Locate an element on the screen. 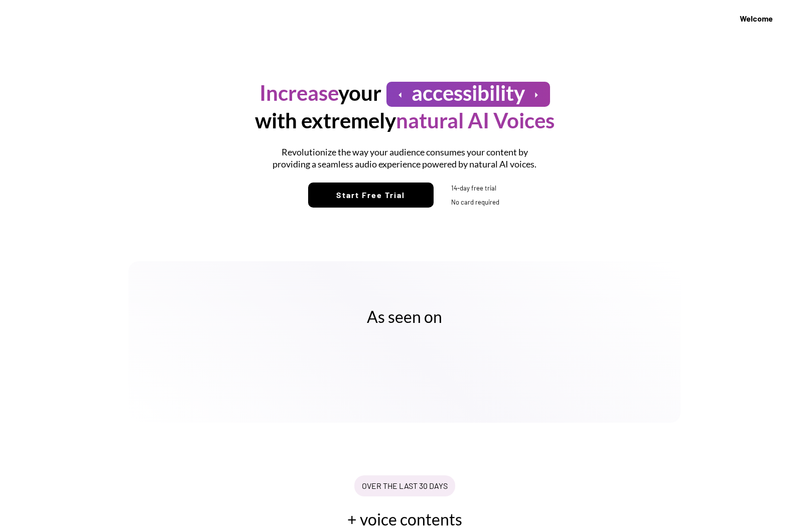  div: 14-day free trial is located at coordinates (476, 188).